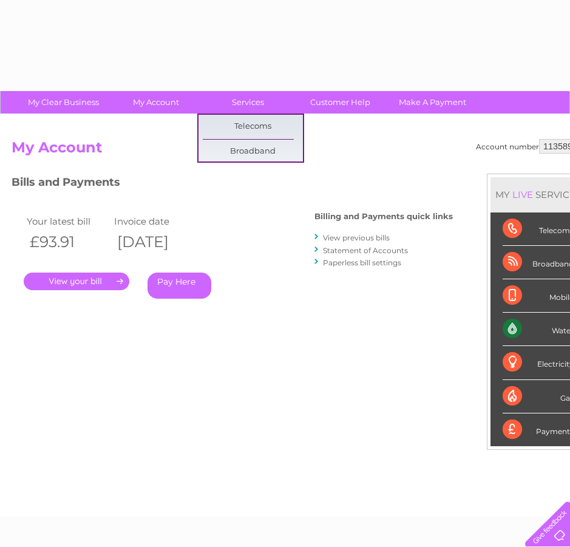 This screenshot has height=547, width=570. Describe the element at coordinates (155, 221) in the screenshot. I see `td: Invoice date` at that location.